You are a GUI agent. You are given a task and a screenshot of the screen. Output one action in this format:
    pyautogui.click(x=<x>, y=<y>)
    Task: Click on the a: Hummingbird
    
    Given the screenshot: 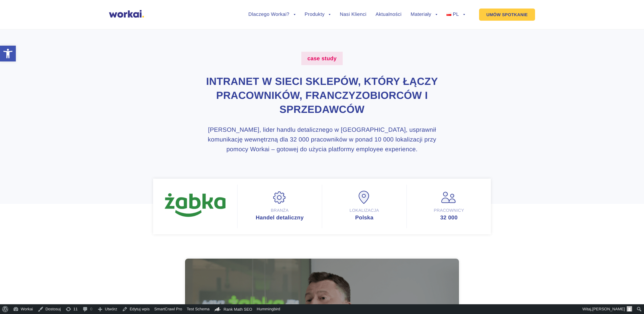 What is the action you would take?
    pyautogui.click(x=269, y=309)
    